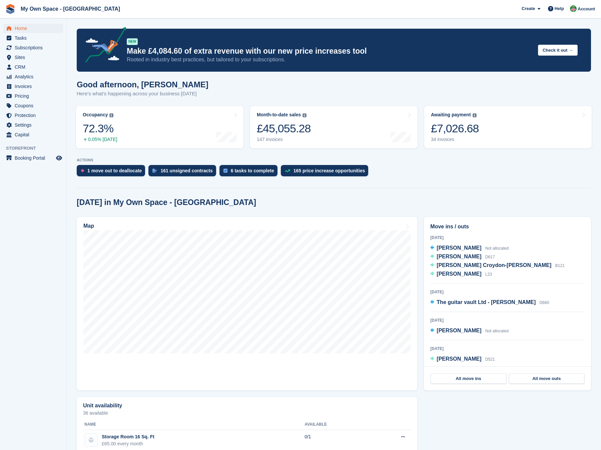 Image resolution: width=601 pixels, height=450 pixels. What do you see at coordinates (95, 115) in the screenshot?
I see `div: Occupancy` at bounding box center [95, 115].